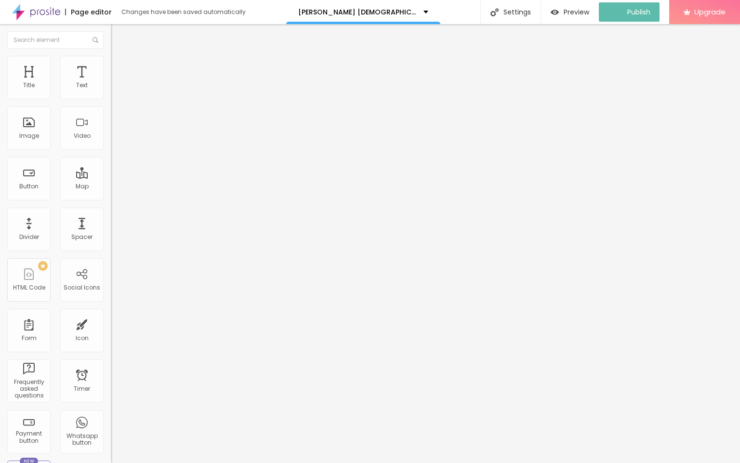  Describe the element at coordinates (82, 187) in the screenshot. I see `div: Map` at that location.